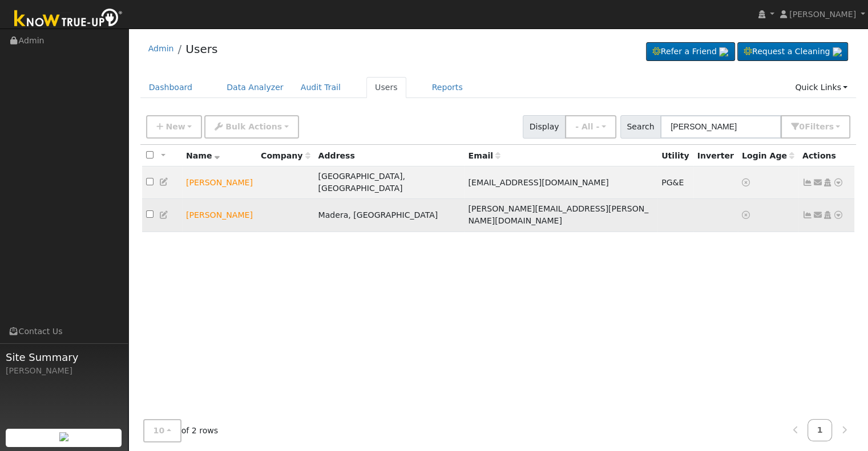 This screenshot has width=868, height=451. I want to click on img: Know True-Up, so click(68, 19).